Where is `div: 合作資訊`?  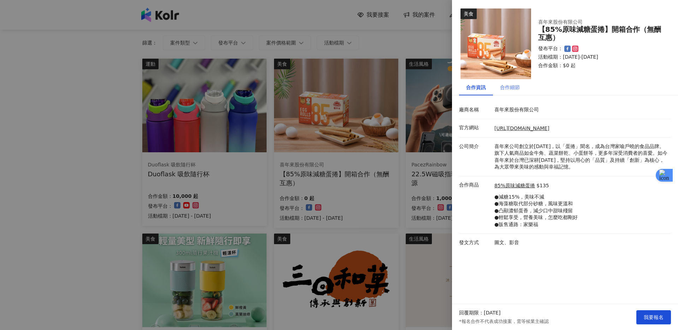 div: 合作資訊 is located at coordinates (476, 87).